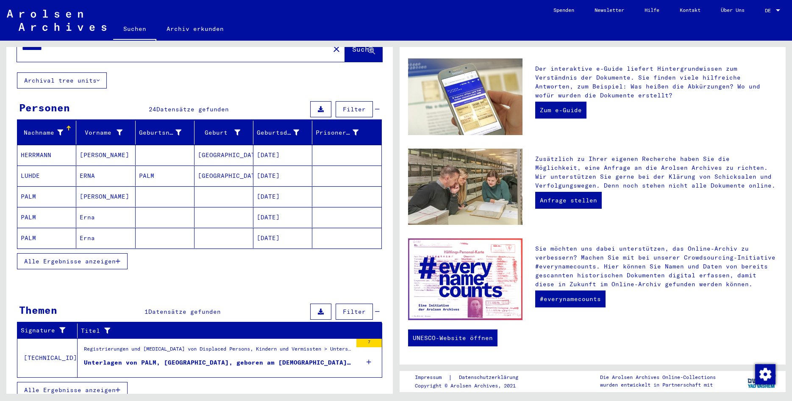  Describe the element at coordinates (472, 386) in the screenshot. I see `p: Copyright © Arolsen Archives, 2021` at that location.